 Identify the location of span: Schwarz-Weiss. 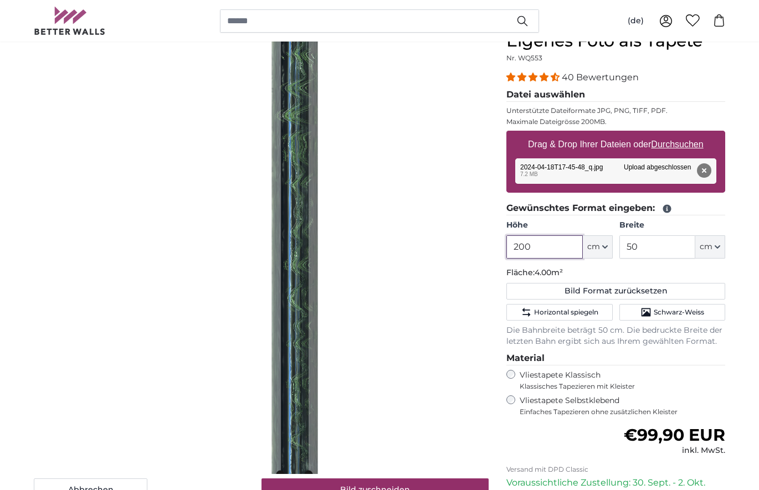
(679, 312).